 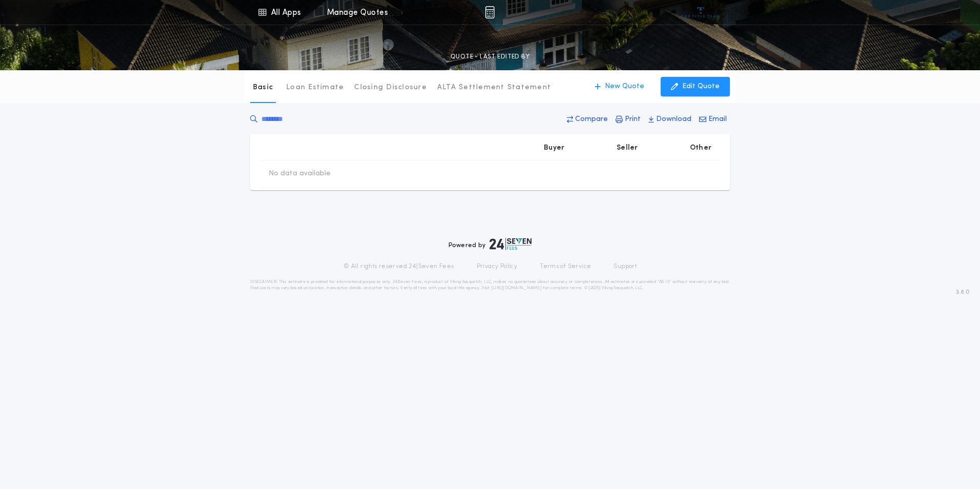 I want to click on p: Seller, so click(x=627, y=149).